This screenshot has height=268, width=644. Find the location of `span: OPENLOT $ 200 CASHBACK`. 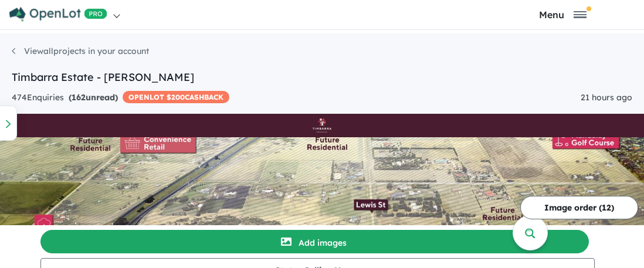

span: OPENLOT $ 200 CASHBACK is located at coordinates (176, 97).